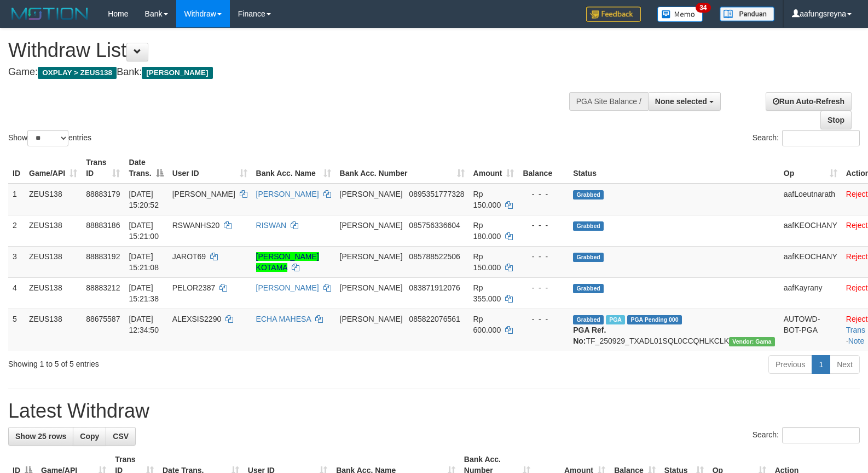  What do you see at coordinates (655, 319) in the screenshot?
I see `span: PGA Pending` at bounding box center [655, 319].